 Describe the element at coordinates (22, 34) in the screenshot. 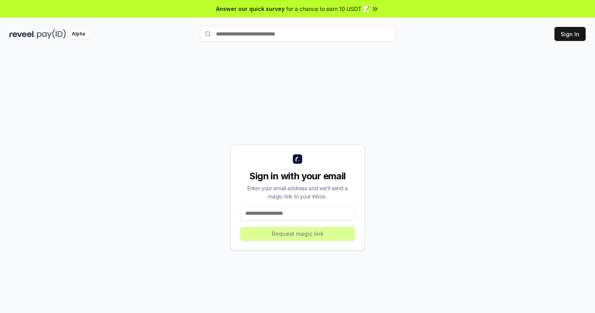

I see `img: reveel_dark` at that location.